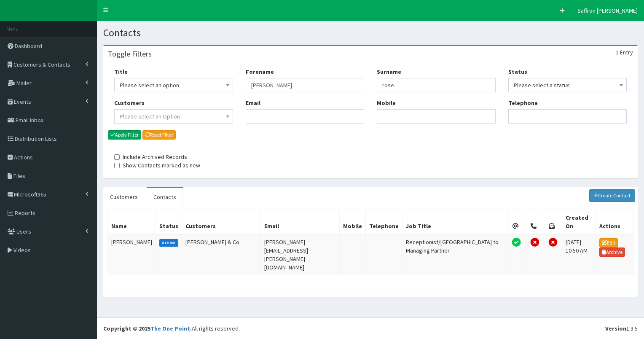 This screenshot has height=339, width=644. What do you see at coordinates (612, 196) in the screenshot?
I see `a: Create Contact` at bounding box center [612, 196].